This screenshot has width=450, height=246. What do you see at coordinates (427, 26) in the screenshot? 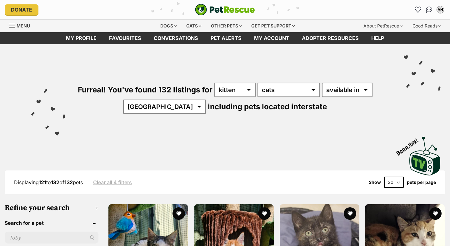
I see `div: Good Reads` at bounding box center [427, 26].